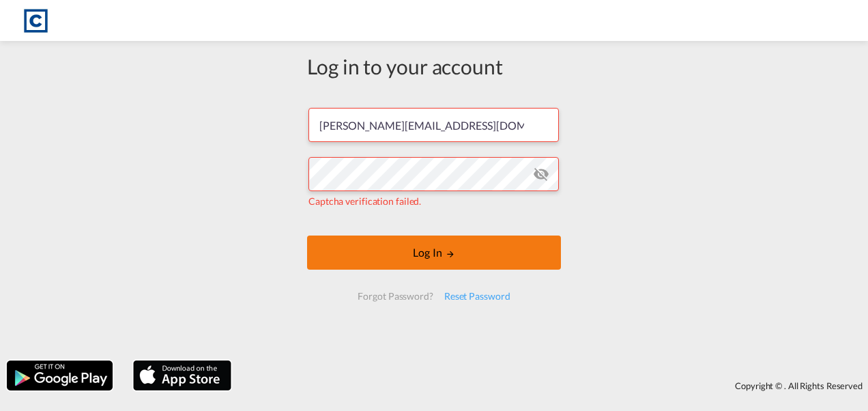 Image resolution: width=868 pixels, height=411 pixels. What do you see at coordinates (36, 20) in the screenshot?
I see `img: 1fdb9190129311efbfaf67cbb4249bed.jpeg` at bounding box center [36, 20].